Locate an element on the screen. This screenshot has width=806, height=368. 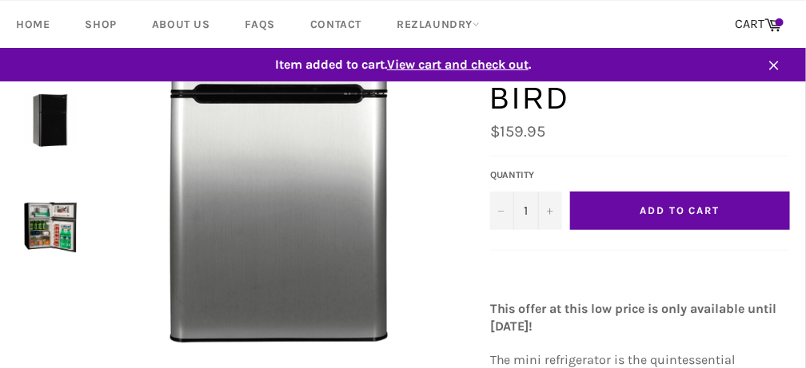
label: Quantity is located at coordinates (526, 175).